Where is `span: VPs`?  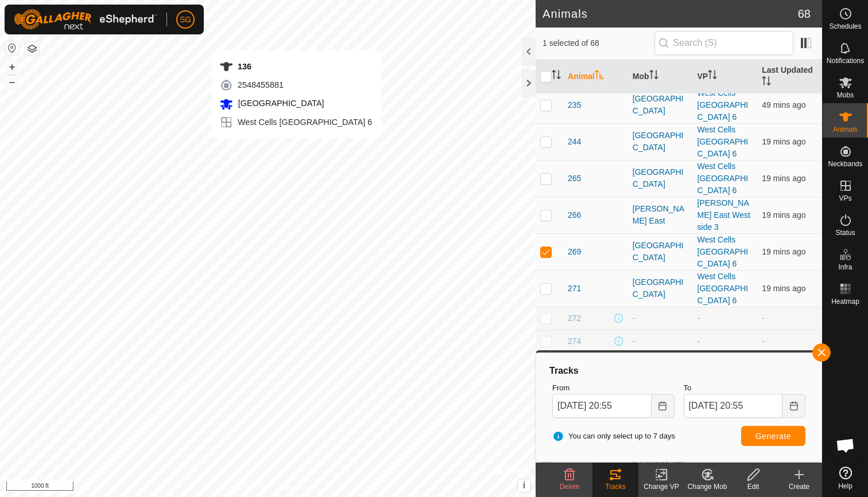
span: VPs is located at coordinates (845, 199).